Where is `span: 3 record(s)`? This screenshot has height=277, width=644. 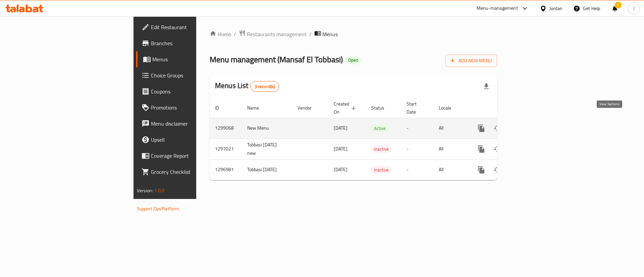
span: 3 record(s) is located at coordinates (264, 87).